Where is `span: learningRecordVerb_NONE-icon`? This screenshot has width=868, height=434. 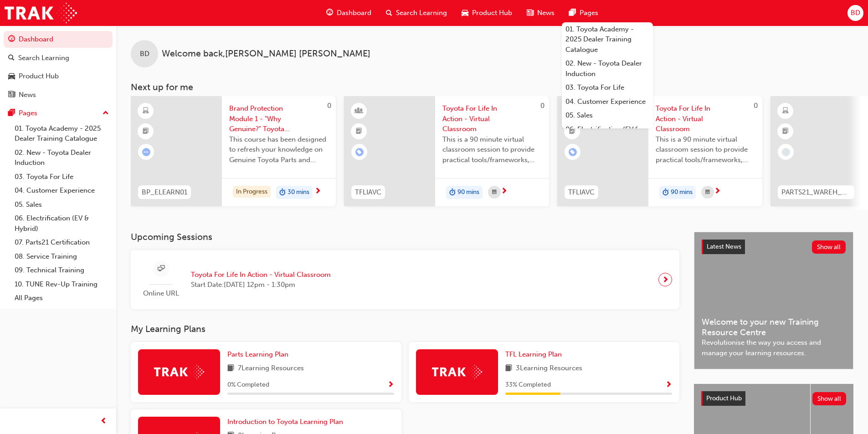 span: learningRecordVerb_NONE-icon is located at coordinates (786, 152).